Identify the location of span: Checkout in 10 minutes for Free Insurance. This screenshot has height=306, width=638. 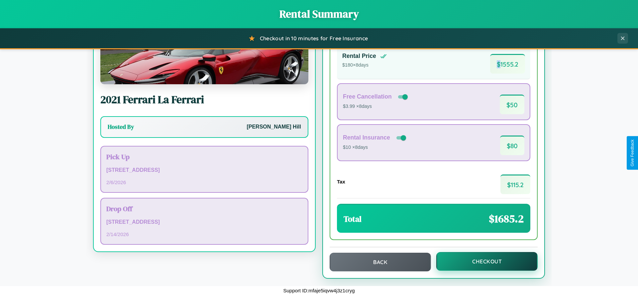
(314, 38).